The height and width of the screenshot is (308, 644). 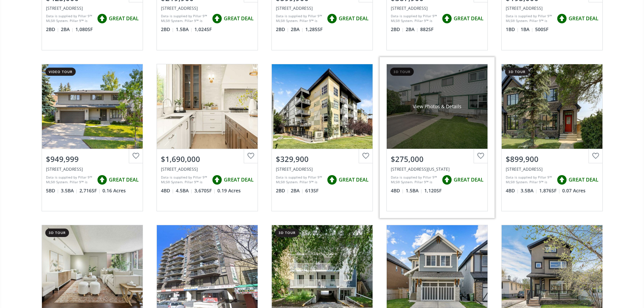 I want to click on span: 0.19 Acres, so click(x=229, y=191).